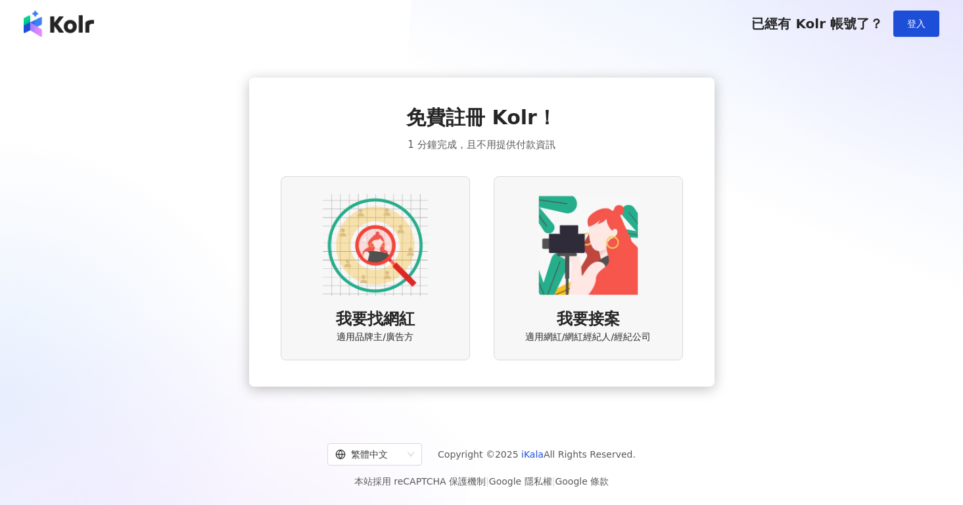 Image resolution: width=963 pixels, height=505 pixels. Describe the element at coordinates (375, 337) in the screenshot. I see `span: 適用品牌主/廣告方` at that location.